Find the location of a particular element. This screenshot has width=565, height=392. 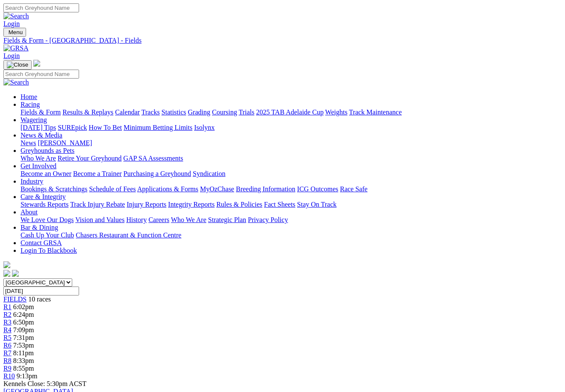

a: Race Safe is located at coordinates (353, 189).